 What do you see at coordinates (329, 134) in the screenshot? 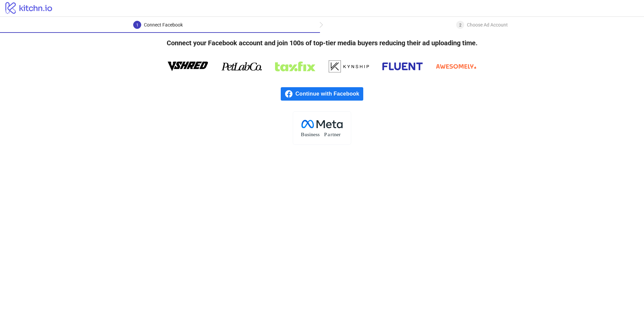
I see `tspan: a` at bounding box center [329, 134].